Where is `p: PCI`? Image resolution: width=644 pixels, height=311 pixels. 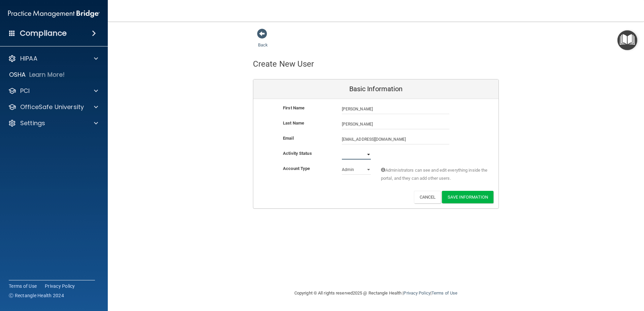
p: PCI is located at coordinates (25, 91).